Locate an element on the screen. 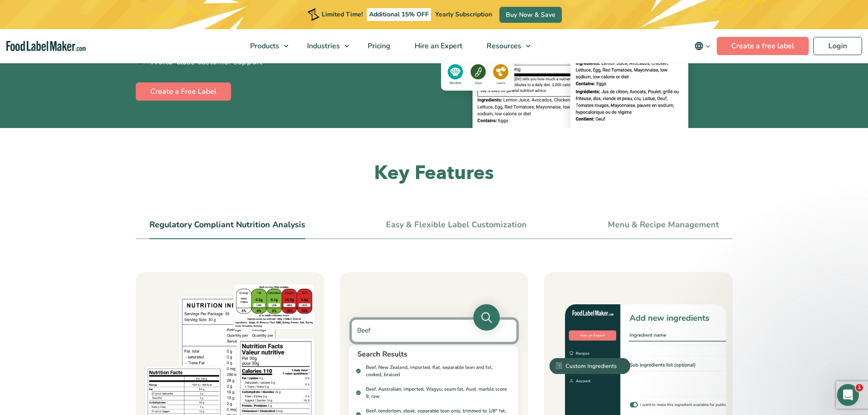 The height and width of the screenshot is (415, 868). span: Limited Time! is located at coordinates (342, 14).